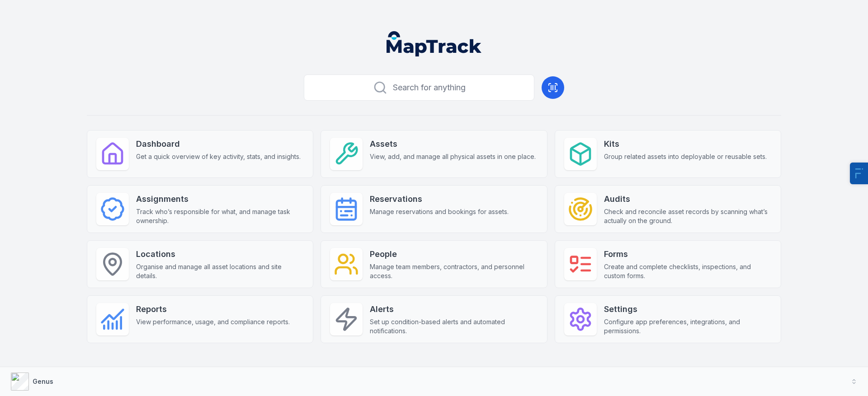 This screenshot has height=396, width=868. I want to click on span: Configure app preferences, integrations, and permissions., so click(688, 327).